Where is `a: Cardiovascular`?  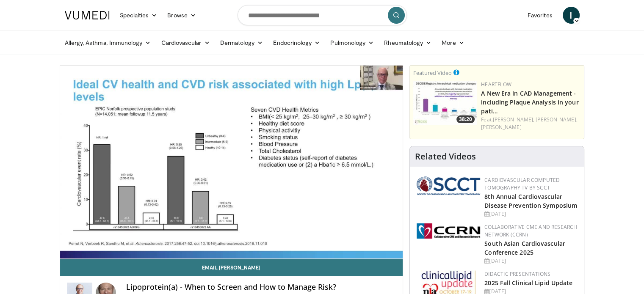
a: Cardiovascular is located at coordinates (185, 43).